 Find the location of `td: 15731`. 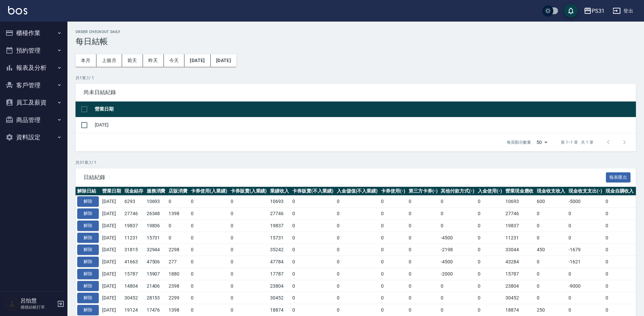

td: 15731 is located at coordinates (279, 238).